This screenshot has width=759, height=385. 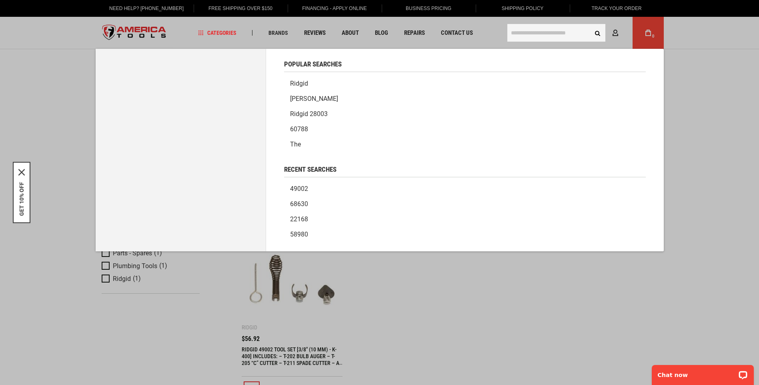 What do you see at coordinates (465, 234) in the screenshot?
I see `a: 58980` at bounding box center [465, 234].